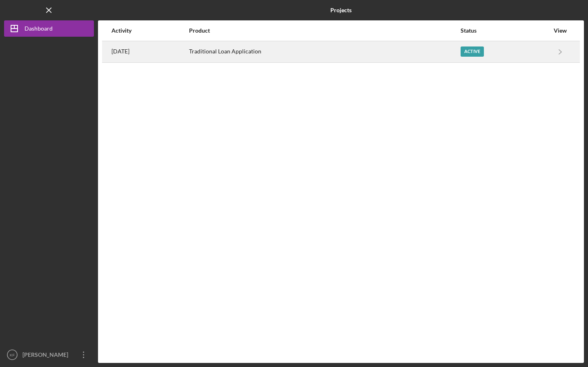 This screenshot has width=588, height=367. Describe the element at coordinates (120, 51) in the screenshot. I see `time: 2025-08-19 00:13` at that location.